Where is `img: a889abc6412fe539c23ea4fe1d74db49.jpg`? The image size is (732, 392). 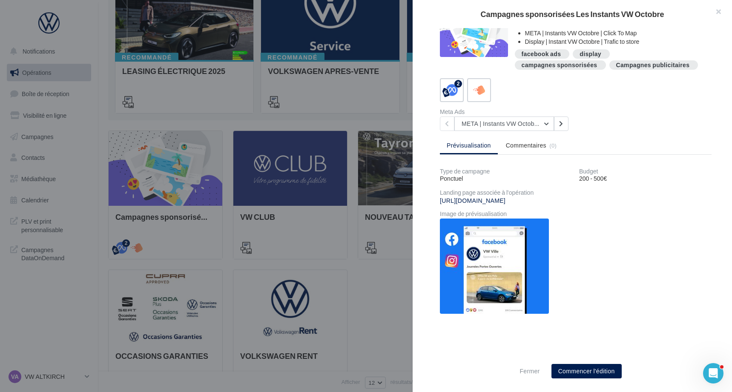 img: a889abc6412fe539c23ea4fe1d74db49.jpg is located at coordinates (494, 266).